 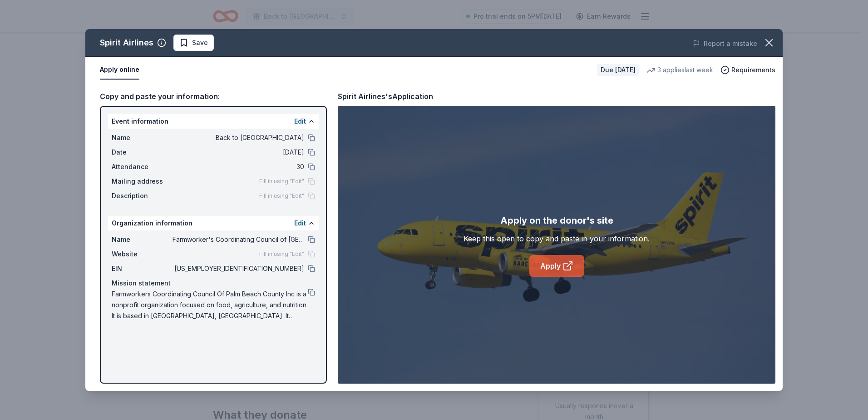 I want to click on div: Copy and paste your information:, so click(x=213, y=96).